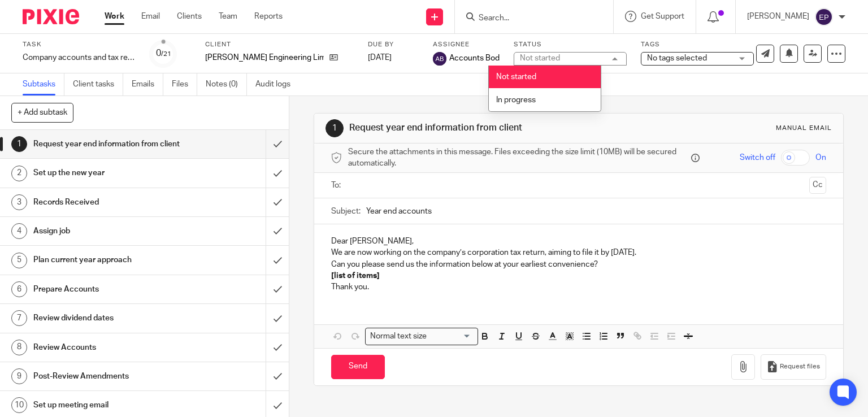 This screenshot has width=868, height=417. What do you see at coordinates (528, 19) in the screenshot?
I see `input: Search` at bounding box center [528, 19].